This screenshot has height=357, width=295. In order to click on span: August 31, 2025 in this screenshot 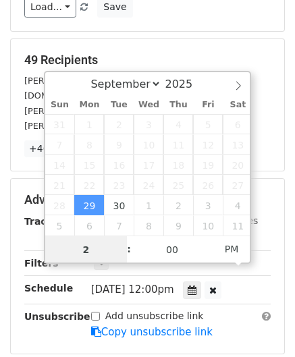, I will do `click(60, 124)`.